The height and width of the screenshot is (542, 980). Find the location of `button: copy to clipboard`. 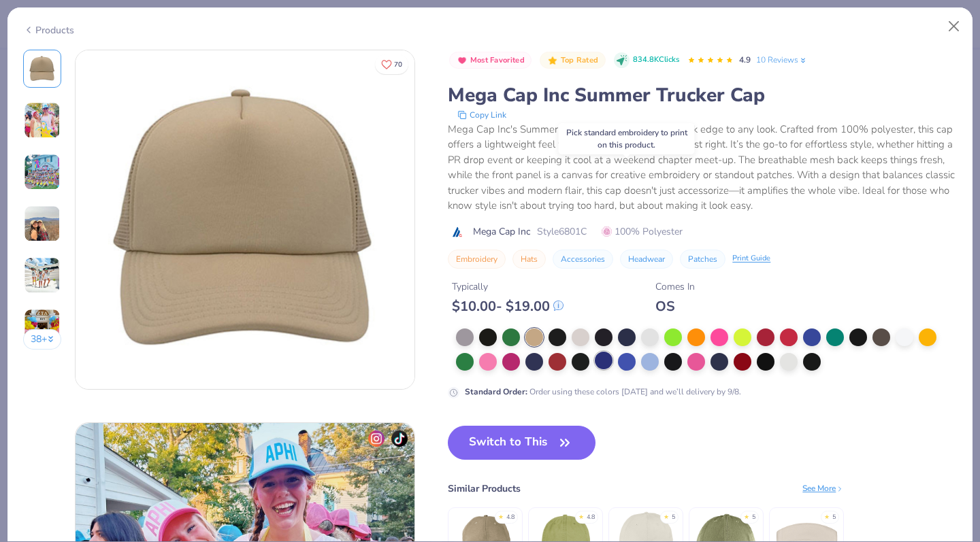

button: copy to clipboard is located at coordinates (482, 115).